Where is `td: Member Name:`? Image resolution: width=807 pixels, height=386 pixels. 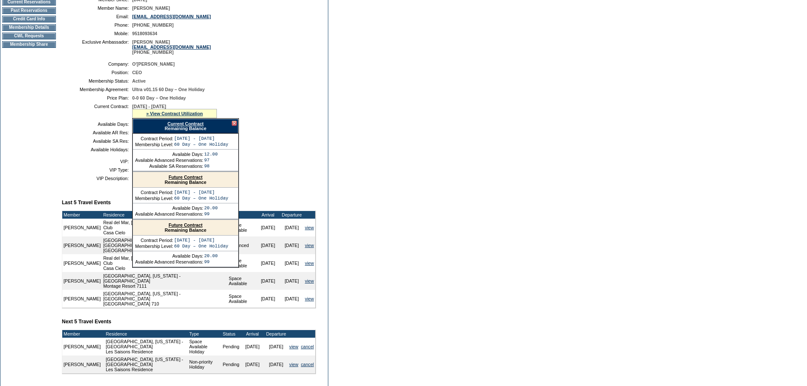 td: Member Name: is located at coordinates (97, 8).